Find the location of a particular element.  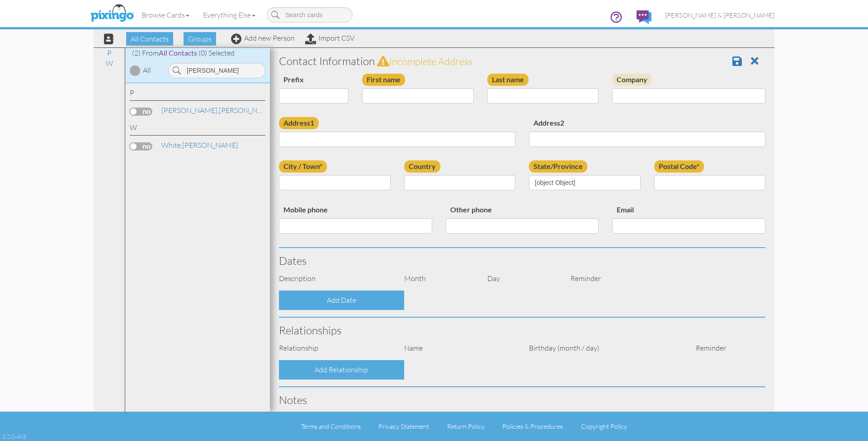

a: W is located at coordinates (109, 63).